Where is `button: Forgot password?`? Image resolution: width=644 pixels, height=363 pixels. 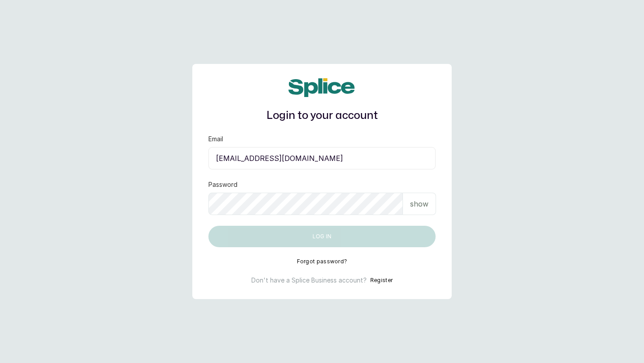
button: Forgot password? is located at coordinates (322, 261).